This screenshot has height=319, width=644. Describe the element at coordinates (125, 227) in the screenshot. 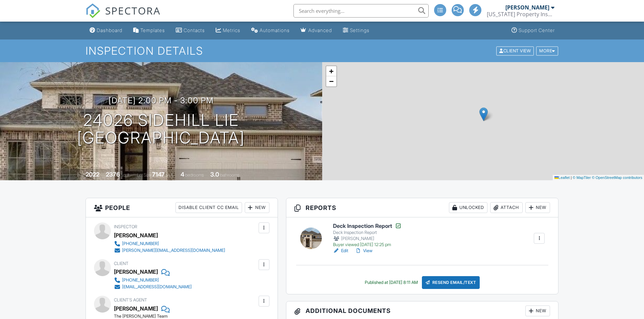

I see `span: Inspector` at that location.